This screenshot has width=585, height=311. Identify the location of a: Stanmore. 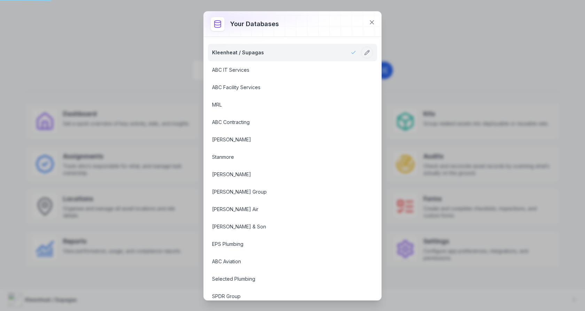
(284, 157).